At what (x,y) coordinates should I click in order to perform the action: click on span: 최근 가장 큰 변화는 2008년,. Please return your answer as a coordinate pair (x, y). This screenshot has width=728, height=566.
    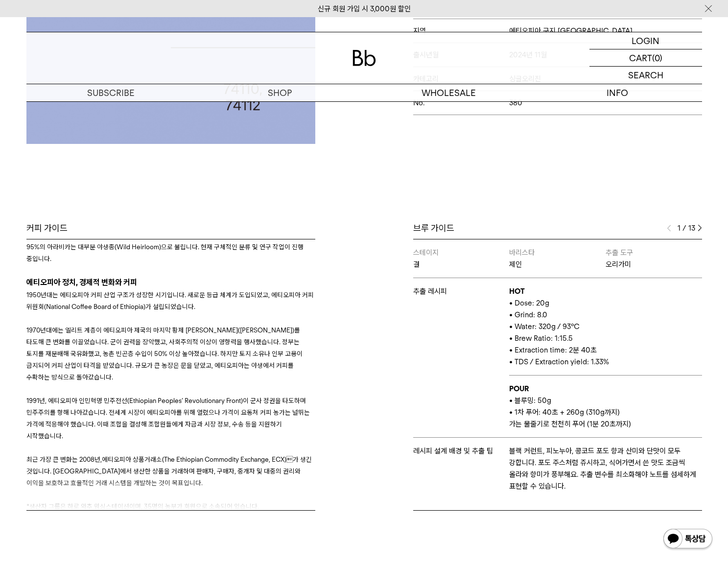
    Looking at the image, I should click on (64, 459).